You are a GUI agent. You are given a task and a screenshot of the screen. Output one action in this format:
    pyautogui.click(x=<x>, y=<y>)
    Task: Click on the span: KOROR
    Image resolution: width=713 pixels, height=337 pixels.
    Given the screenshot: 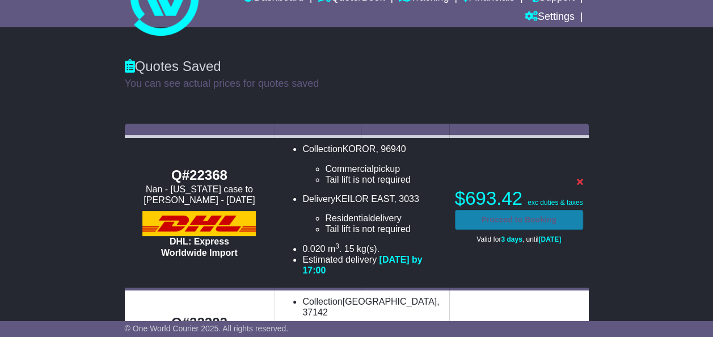 What is the action you would take?
    pyautogui.click(x=359, y=149)
    